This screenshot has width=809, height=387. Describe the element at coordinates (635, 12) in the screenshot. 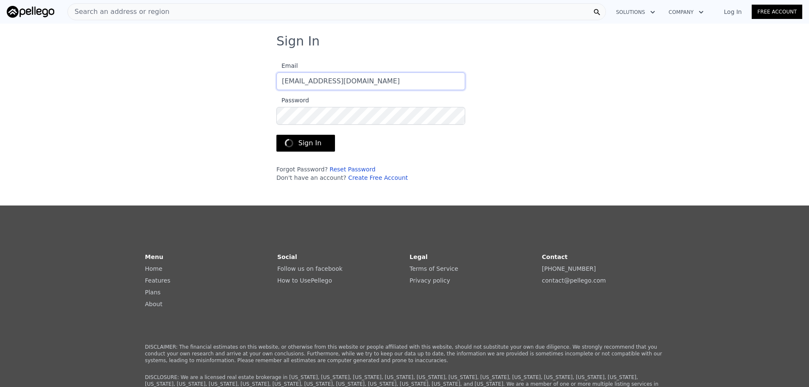

I see `button: Solutions` at that location.